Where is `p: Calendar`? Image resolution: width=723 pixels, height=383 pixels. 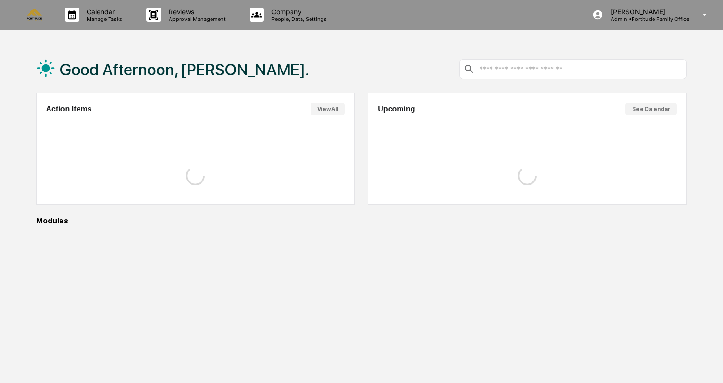
p: Calendar is located at coordinates (103, 11).